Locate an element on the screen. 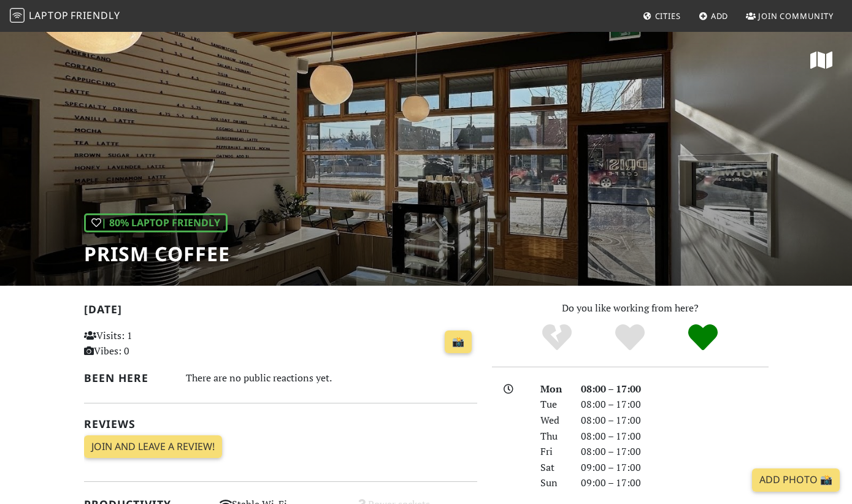 The width and height of the screenshot is (852, 504). span: Join Community is located at coordinates (795, 16).